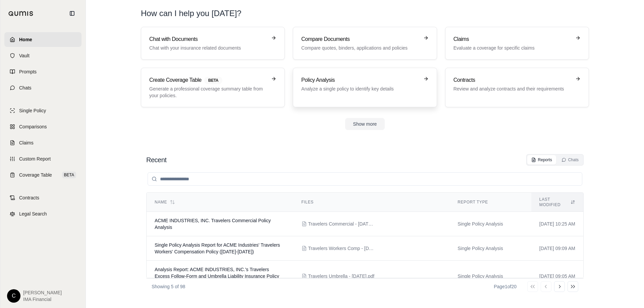 The image size is (644, 308). I want to click on div: Last modified, so click(557, 202).